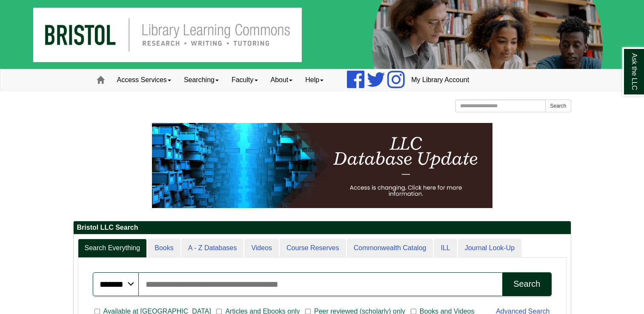  Describe the element at coordinates (113, 248) in the screenshot. I see `a: Search Everything` at that location.